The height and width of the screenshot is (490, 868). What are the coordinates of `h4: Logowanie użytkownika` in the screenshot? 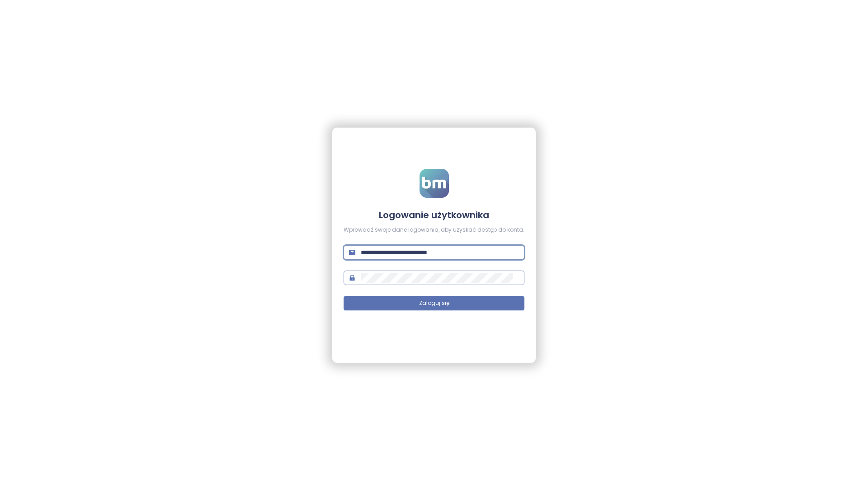 It's located at (434, 215).